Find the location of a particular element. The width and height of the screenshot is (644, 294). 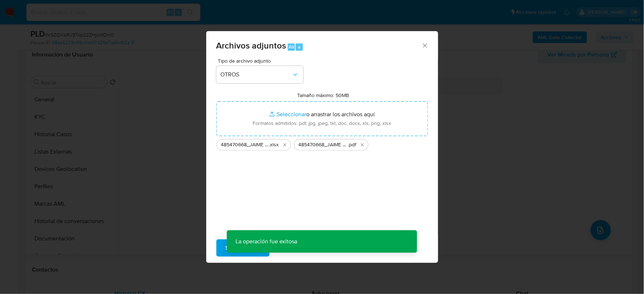

button: OTROS is located at coordinates (260, 75).